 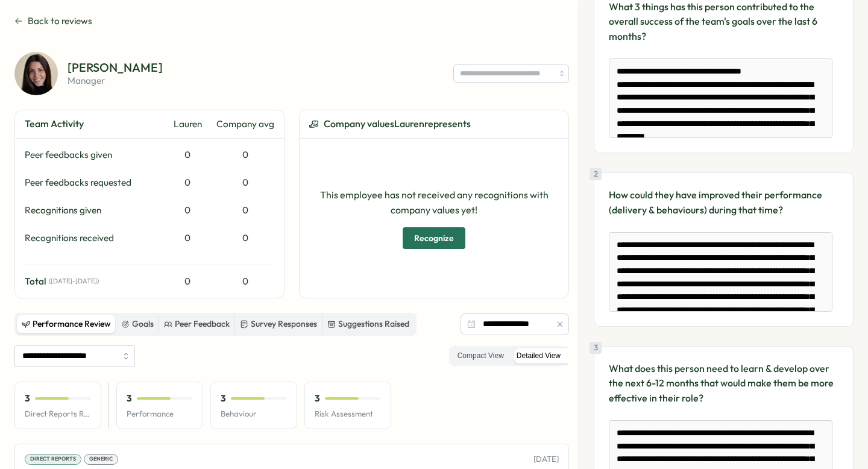 I want to click on span: Company values Lauren represents, so click(x=397, y=124).